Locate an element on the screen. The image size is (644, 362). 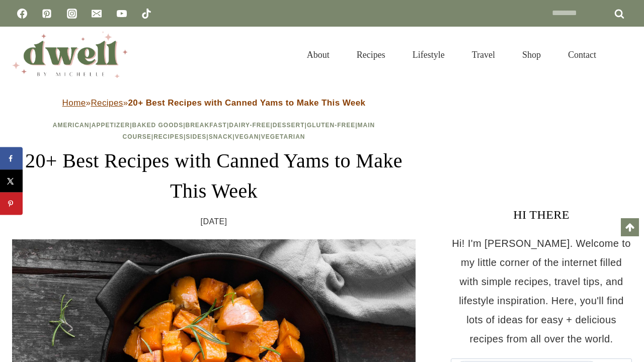
a: Vegan is located at coordinates (247, 137).